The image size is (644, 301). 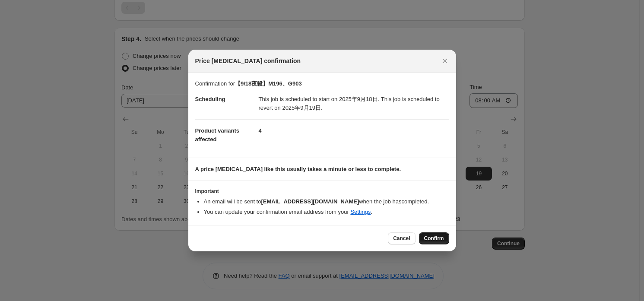 What do you see at coordinates (401, 238) in the screenshot?
I see `span: Cancel` at bounding box center [401, 238].